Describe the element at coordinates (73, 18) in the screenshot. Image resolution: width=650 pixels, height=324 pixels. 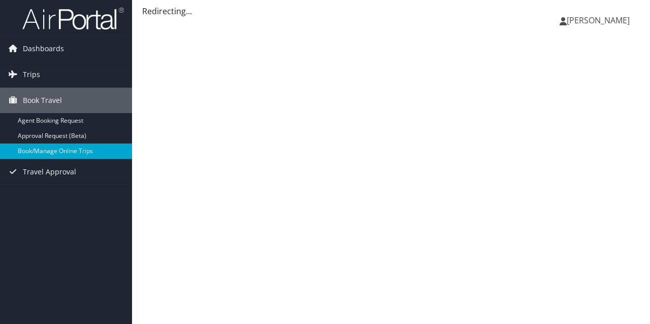
I see `img: airportal-logo.png` at that location.